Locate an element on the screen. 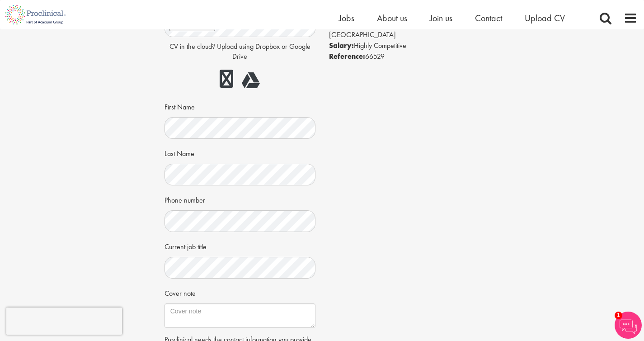  img: Chatbot is located at coordinates (628, 325).